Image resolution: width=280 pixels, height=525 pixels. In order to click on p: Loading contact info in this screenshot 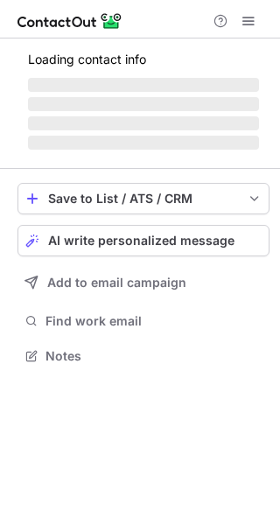, I will do `click(143, 59)`.